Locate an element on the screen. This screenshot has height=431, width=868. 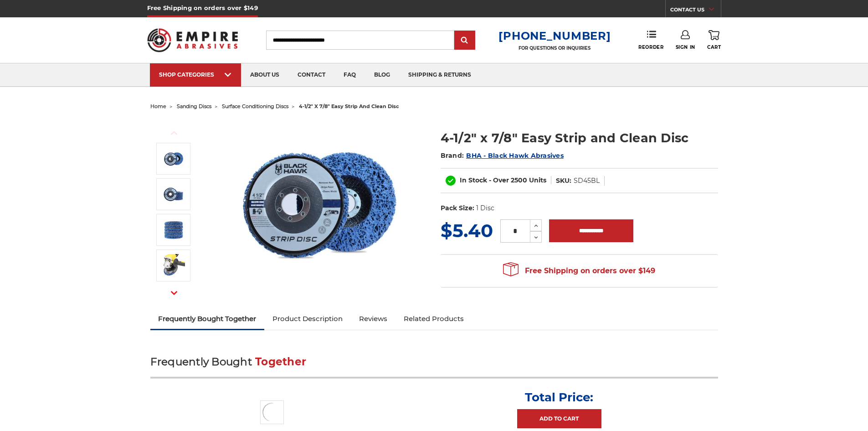
dt: Pack Size: is located at coordinates (457, 208).